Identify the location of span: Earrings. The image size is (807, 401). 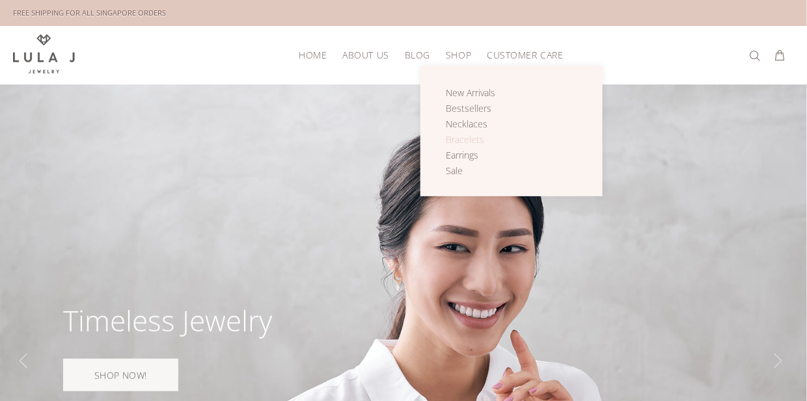
(462, 155).